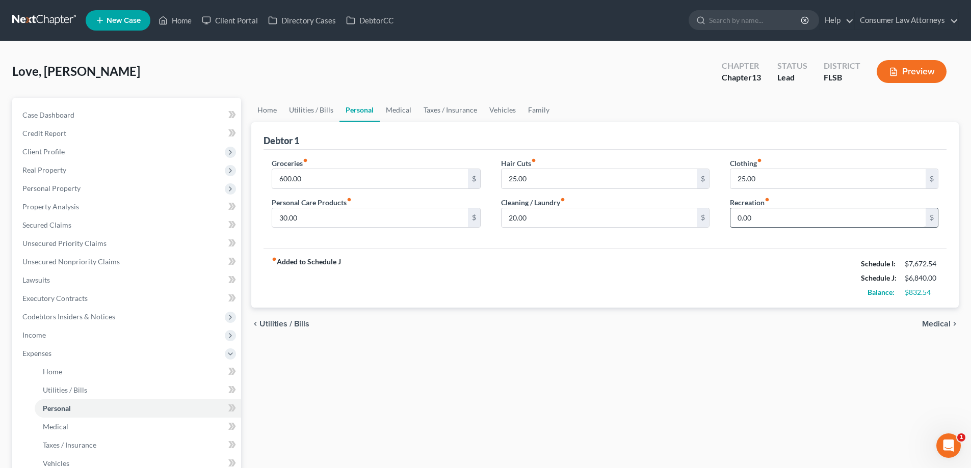  What do you see at coordinates (792, 77) in the screenshot?
I see `div: Lead` at bounding box center [792, 77].